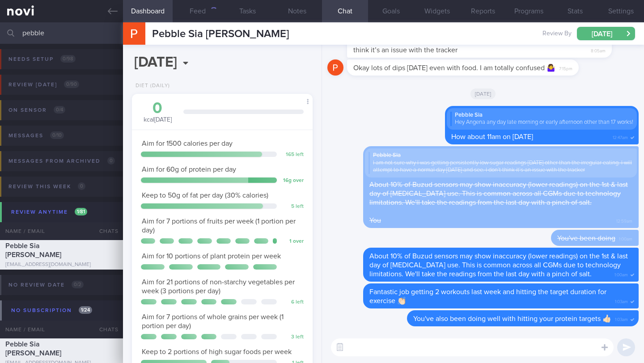  I want to click on span: Keep to 50g of fat per day (30% calories), so click(205, 195).